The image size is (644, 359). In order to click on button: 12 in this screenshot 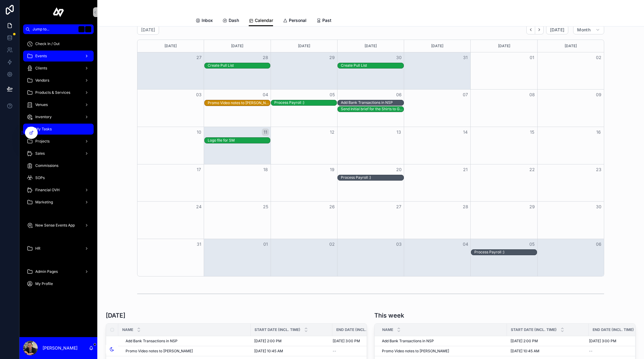, I will do `click(332, 132)`.